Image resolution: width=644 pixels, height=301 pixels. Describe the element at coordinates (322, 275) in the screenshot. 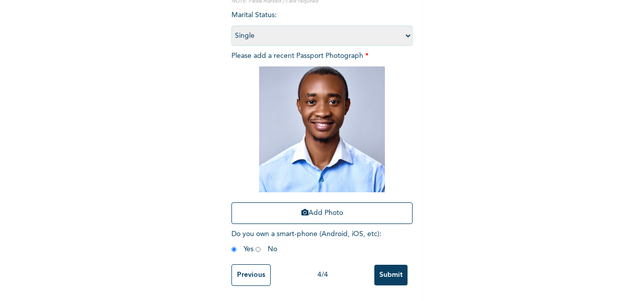

I see `div: 4 / 4` at that location.